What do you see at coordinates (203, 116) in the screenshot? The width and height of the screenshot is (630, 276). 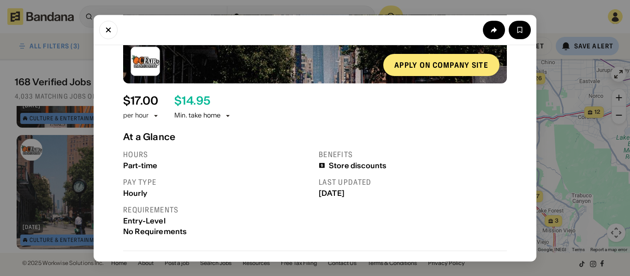 I see `div: Min. take home` at bounding box center [203, 116].